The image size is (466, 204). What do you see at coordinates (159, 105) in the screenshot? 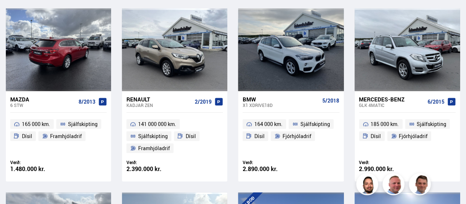
I see `div: Kadjar ZEN` at bounding box center [159, 105].